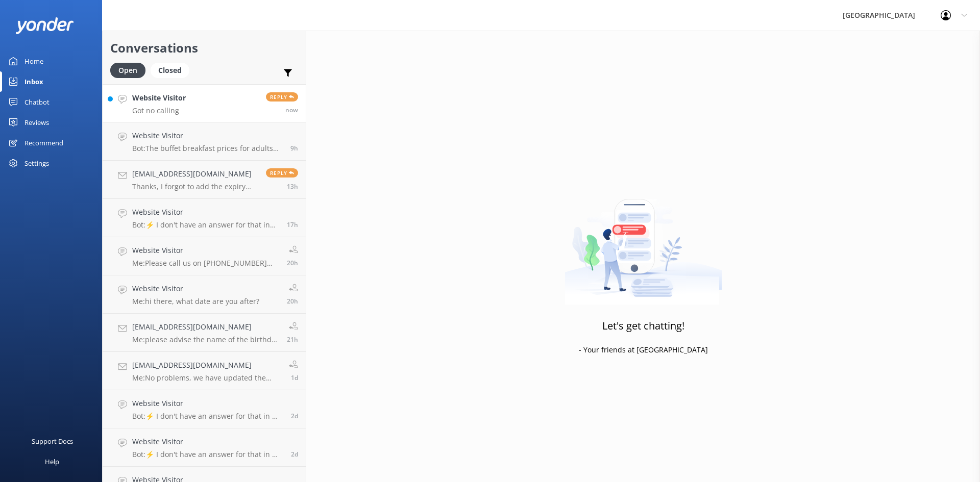 The image size is (980, 482). What do you see at coordinates (196, 301) in the screenshot?
I see `p: Me: hi there, what date are you after?` at bounding box center [196, 301].